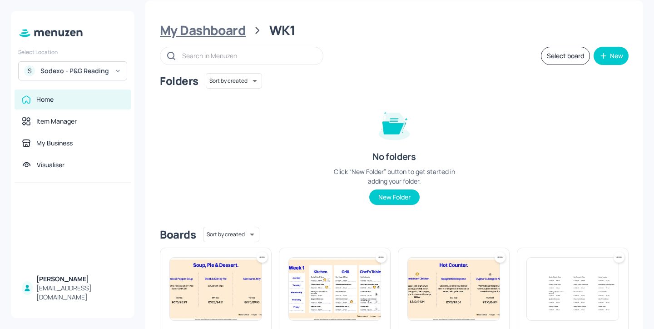 The height and width of the screenshot is (329, 654). Describe the element at coordinates (394, 197) in the screenshot. I see `button: New Folder` at that location.